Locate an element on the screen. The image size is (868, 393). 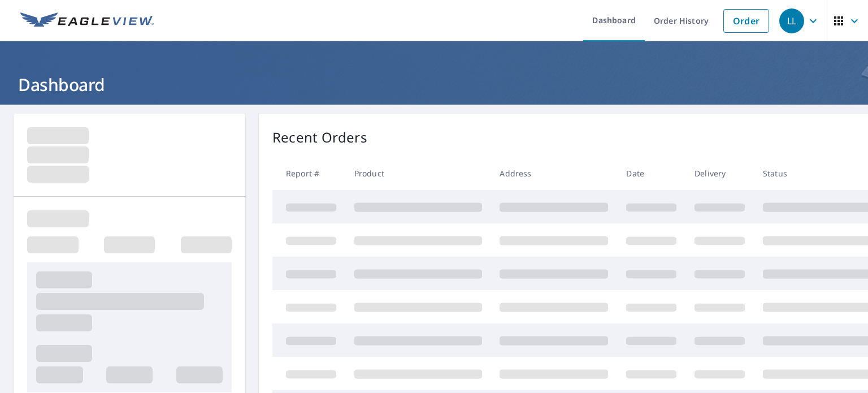
th: Date is located at coordinates (651, 173).